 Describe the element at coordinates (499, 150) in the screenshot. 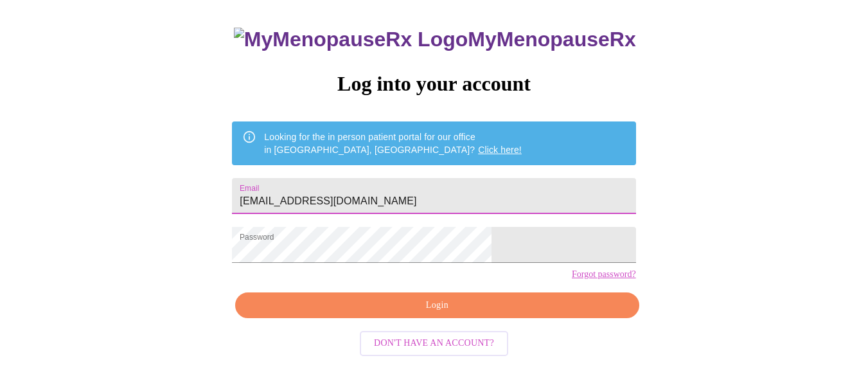

I see `a: Click here!` at that location.